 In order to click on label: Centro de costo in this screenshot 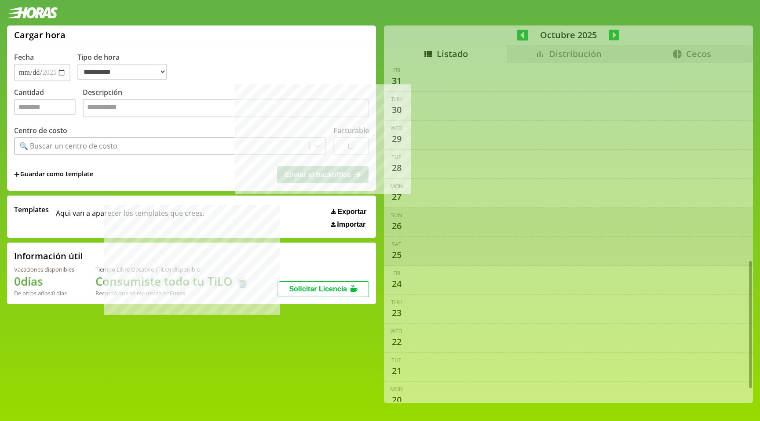, I will do `click(40, 131)`.